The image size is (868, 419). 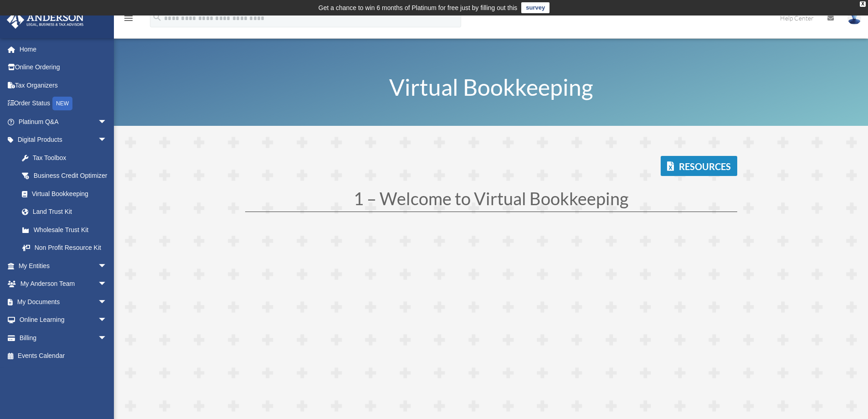 What do you see at coordinates (63, 356) in the screenshot?
I see `a: Events Calendar` at bounding box center [63, 356].